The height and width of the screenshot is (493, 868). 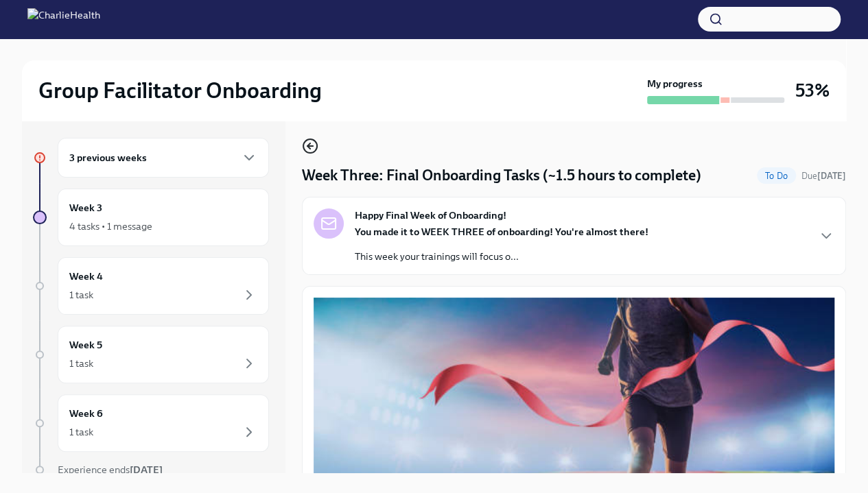 I want to click on span: October 4th, 2025 10:00, so click(x=823, y=176).